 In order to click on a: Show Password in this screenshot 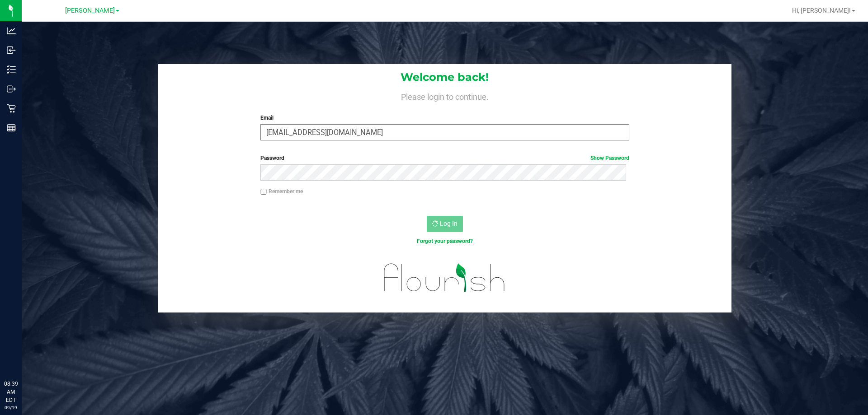, I will do `click(609, 158)`.